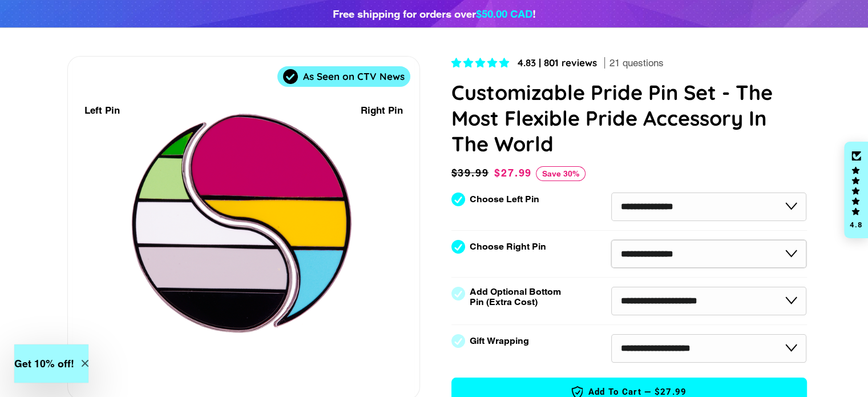  I want to click on label: Choose Right Pin, so click(508, 246).